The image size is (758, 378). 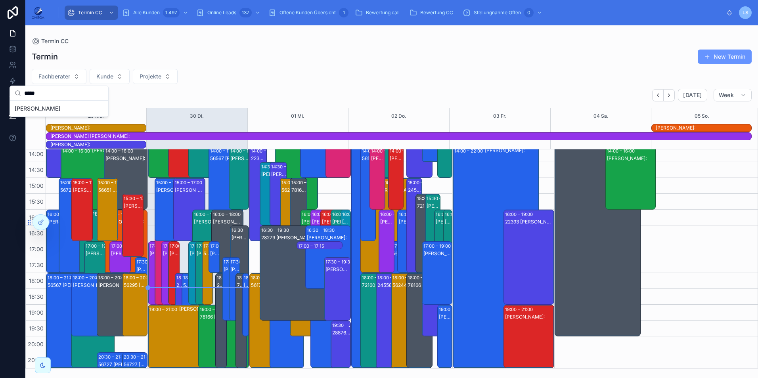 What do you see at coordinates (725, 57) in the screenshot?
I see `a: New Termin` at bounding box center [725, 57].